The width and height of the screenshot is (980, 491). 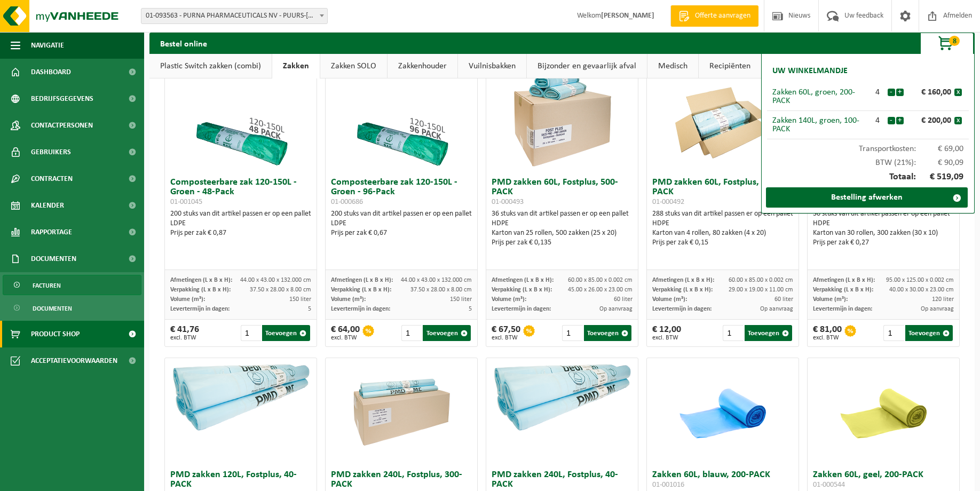 I want to click on span: Product Shop, so click(x=55, y=334).